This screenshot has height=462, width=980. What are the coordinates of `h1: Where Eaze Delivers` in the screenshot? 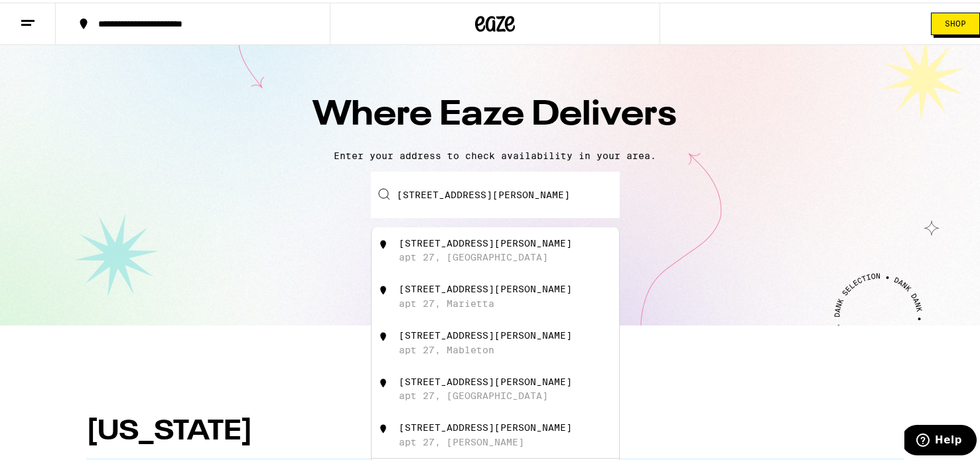 It's located at (495, 113).